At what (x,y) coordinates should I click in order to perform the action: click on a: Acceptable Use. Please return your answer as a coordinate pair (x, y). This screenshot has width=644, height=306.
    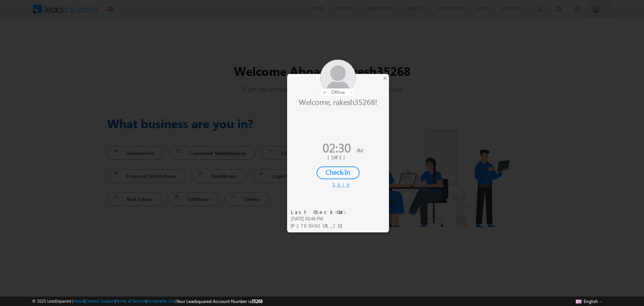
    Looking at the image, I should click on (161, 301).